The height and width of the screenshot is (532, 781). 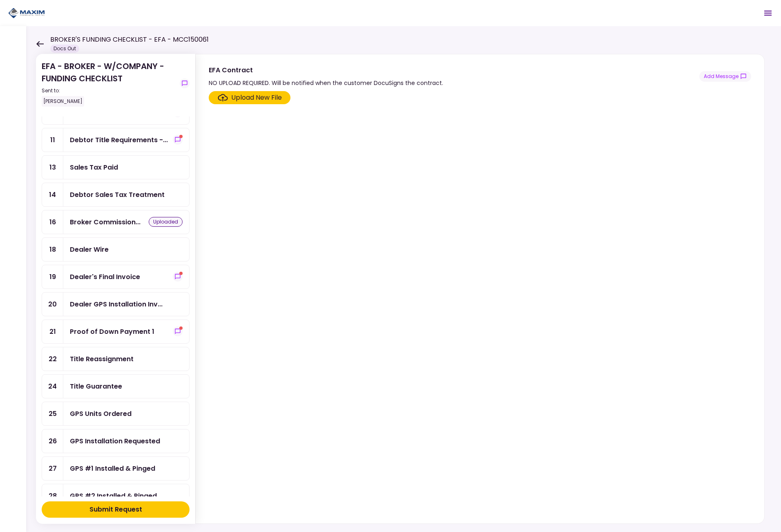 What do you see at coordinates (112, 468) in the screenshot?
I see `div: GPS #1 Installed & Pinged` at bounding box center [112, 468].